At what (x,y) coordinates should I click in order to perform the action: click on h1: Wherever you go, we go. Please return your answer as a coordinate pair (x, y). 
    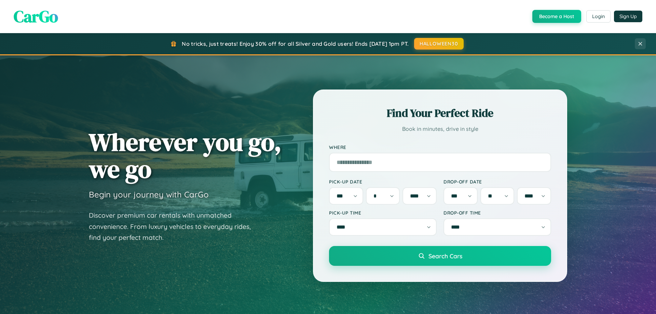
    Looking at the image, I should click on (185, 155).